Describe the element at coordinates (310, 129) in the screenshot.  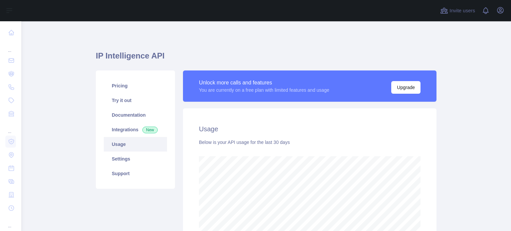
I see `h2: Usage` at that location.